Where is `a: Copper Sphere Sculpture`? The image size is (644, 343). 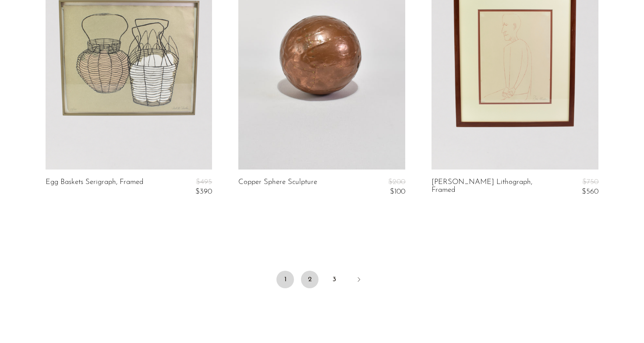 a: Copper Sphere Sculpture is located at coordinates (278, 188).